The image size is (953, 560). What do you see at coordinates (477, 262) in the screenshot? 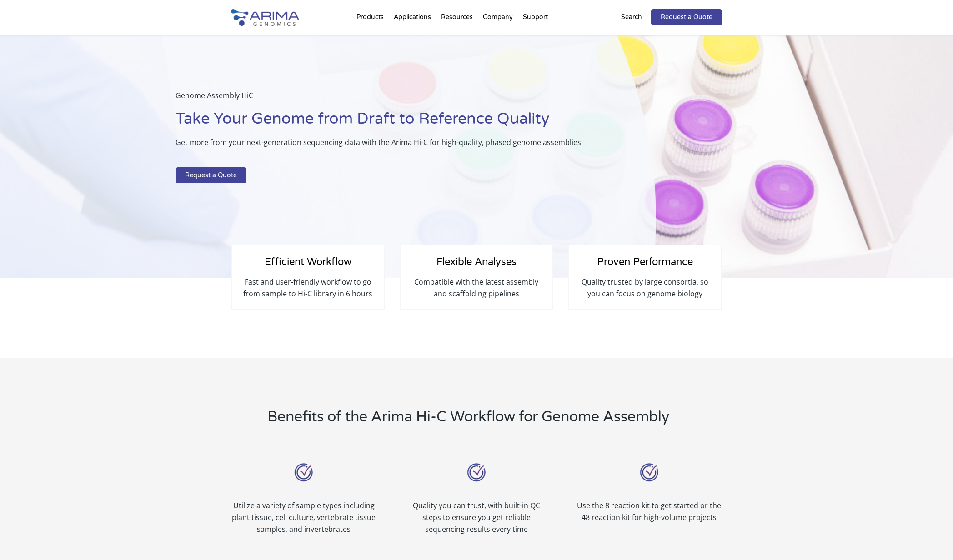
I see `span: Flexible Analyses` at bounding box center [477, 262].